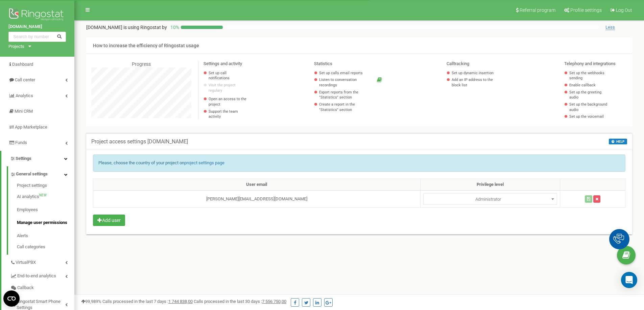 The width and height of the screenshot is (644, 310). What do you see at coordinates (618, 141) in the screenshot?
I see `button: HELP` at bounding box center [618, 141].